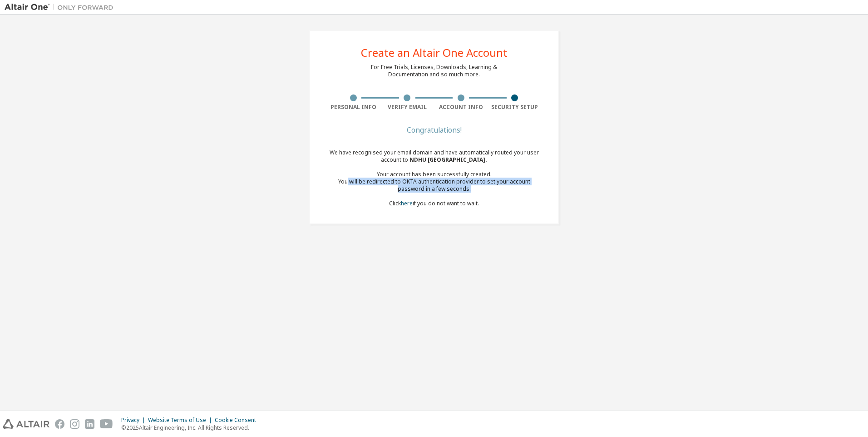 The height and width of the screenshot is (437, 868). What do you see at coordinates (59, 424) in the screenshot?
I see `img: facebook.svg` at bounding box center [59, 424].